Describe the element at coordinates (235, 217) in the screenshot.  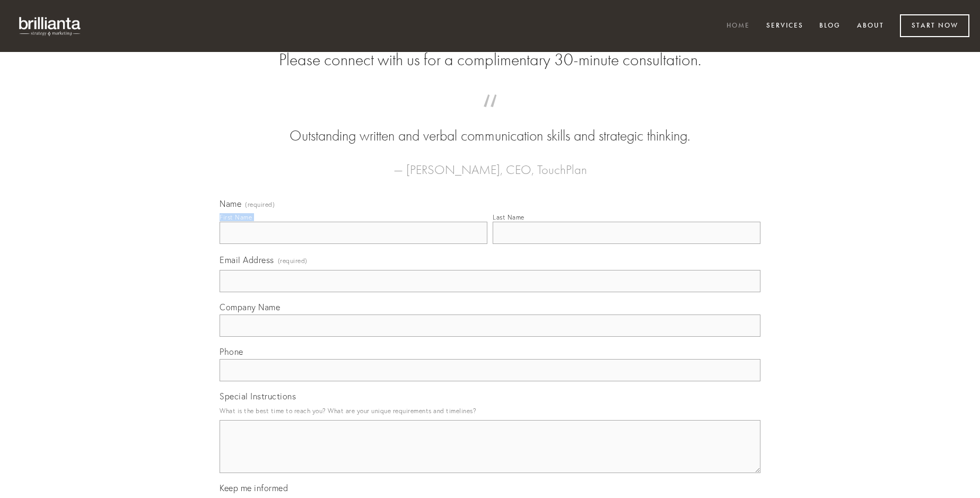
I see `div: First Name` at that location.